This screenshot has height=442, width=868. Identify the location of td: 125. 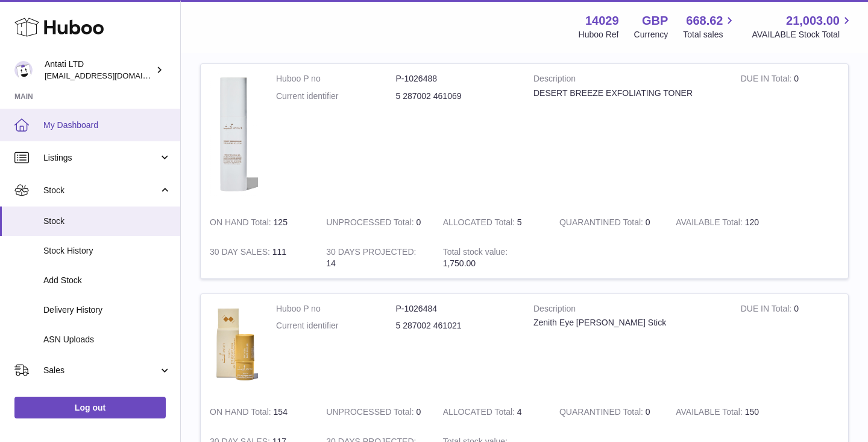
(258, 222).